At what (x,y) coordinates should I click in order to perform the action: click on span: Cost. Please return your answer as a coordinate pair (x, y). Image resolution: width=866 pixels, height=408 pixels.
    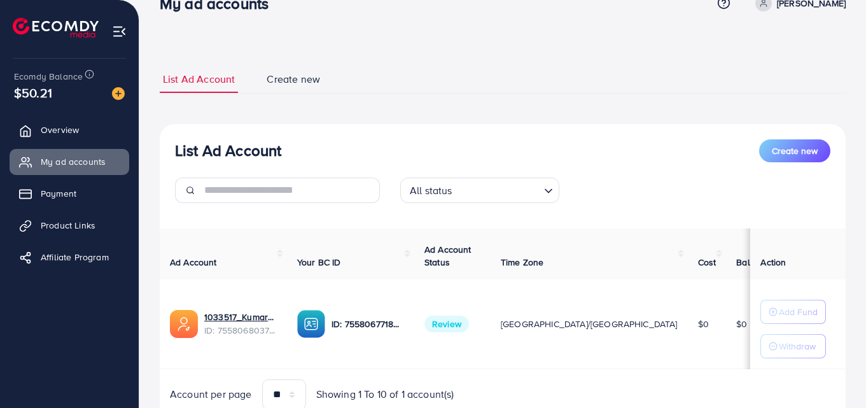
    Looking at the image, I should click on (707, 262).